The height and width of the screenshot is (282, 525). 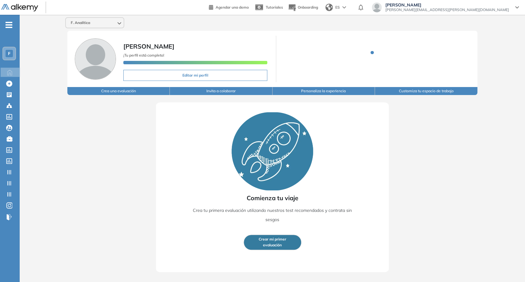 What do you see at coordinates (273, 239) in the screenshot?
I see `span: Crear mi primer` at bounding box center [273, 239].